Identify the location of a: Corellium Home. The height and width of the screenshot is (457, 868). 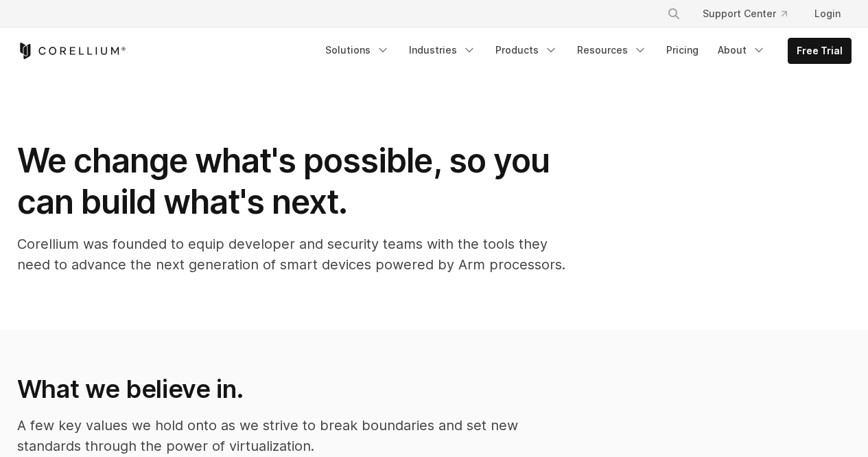
(71, 51).